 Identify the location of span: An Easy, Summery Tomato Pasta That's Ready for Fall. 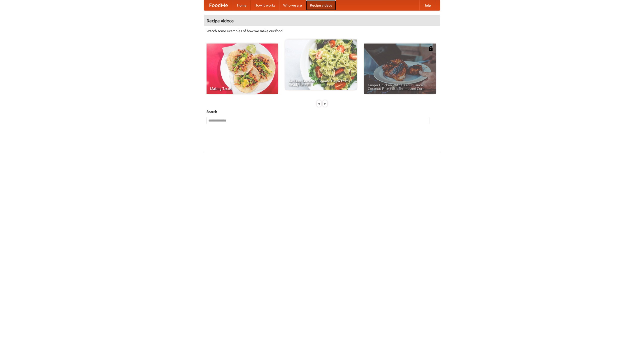
(321, 83).